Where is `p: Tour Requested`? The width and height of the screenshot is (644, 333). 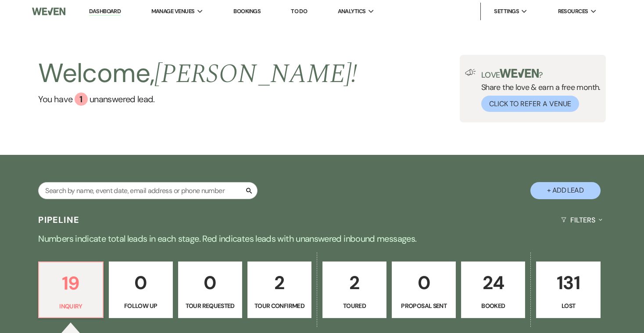
p: Tour Requested is located at coordinates (210, 306).